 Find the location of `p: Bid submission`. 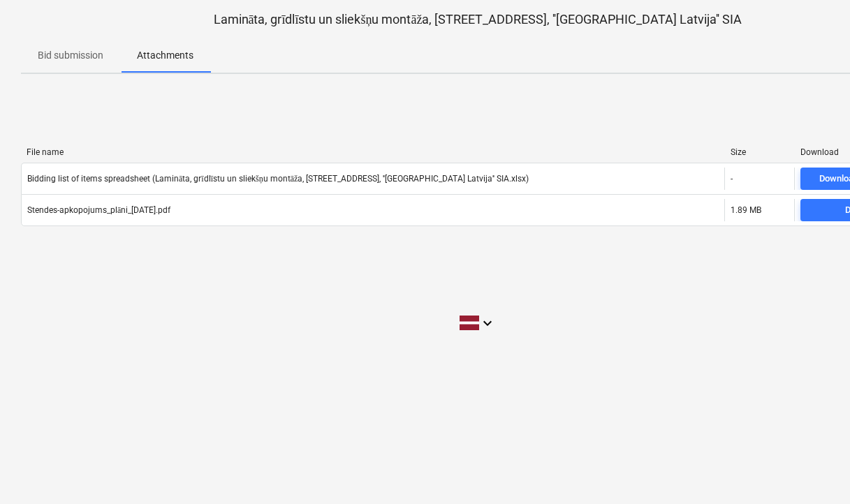

p: Bid submission is located at coordinates (71, 55).